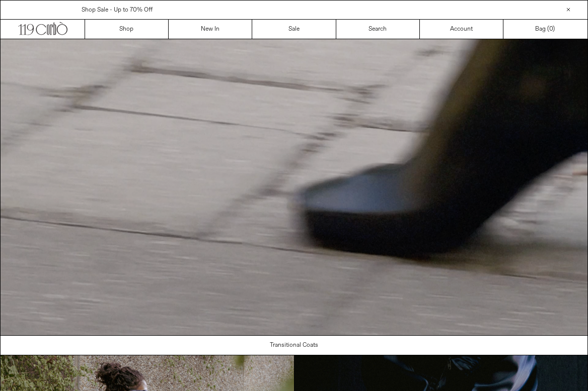 This screenshot has width=588, height=391. Describe the element at coordinates (127, 29) in the screenshot. I see `a: Shop` at that location.